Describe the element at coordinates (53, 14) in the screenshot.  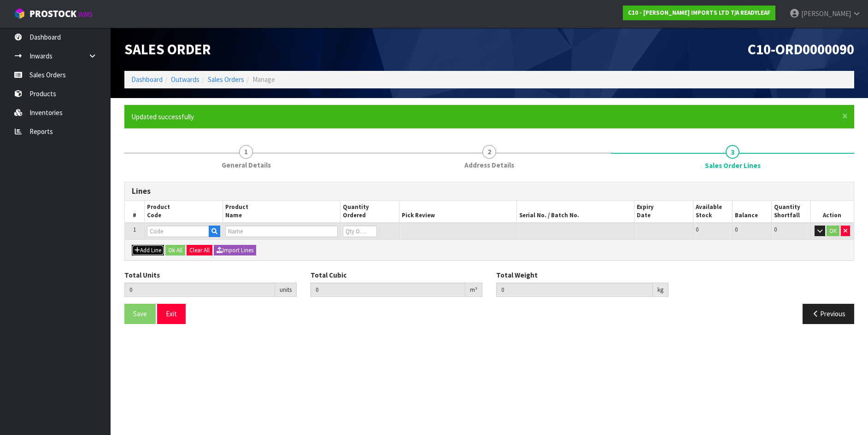
I see `span: ProStock` at that location.